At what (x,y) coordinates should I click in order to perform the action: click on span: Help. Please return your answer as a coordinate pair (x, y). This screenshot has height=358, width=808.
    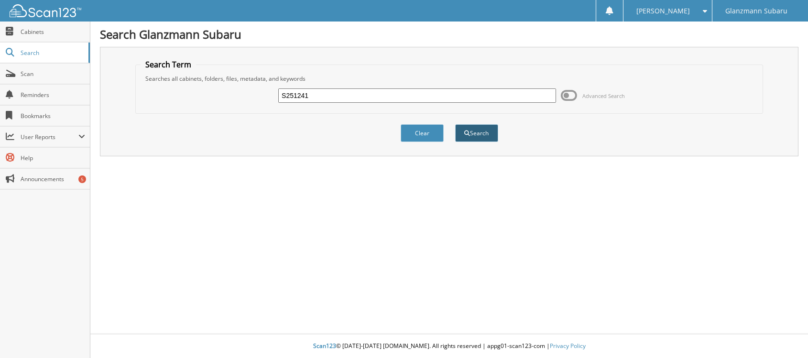
    Looking at the image, I should click on (53, 158).